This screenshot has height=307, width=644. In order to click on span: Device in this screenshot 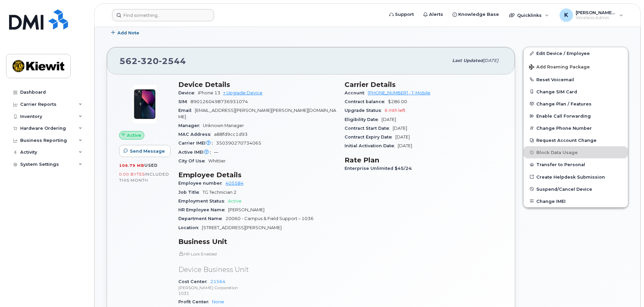, I will do `click(188, 93)`.